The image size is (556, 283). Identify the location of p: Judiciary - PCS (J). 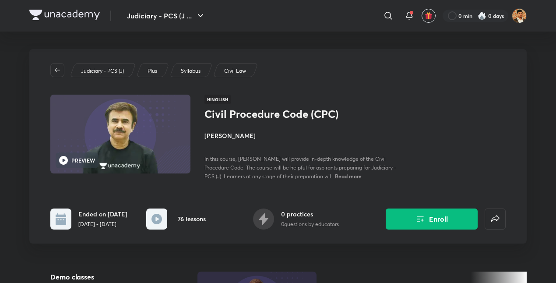
(102, 71).